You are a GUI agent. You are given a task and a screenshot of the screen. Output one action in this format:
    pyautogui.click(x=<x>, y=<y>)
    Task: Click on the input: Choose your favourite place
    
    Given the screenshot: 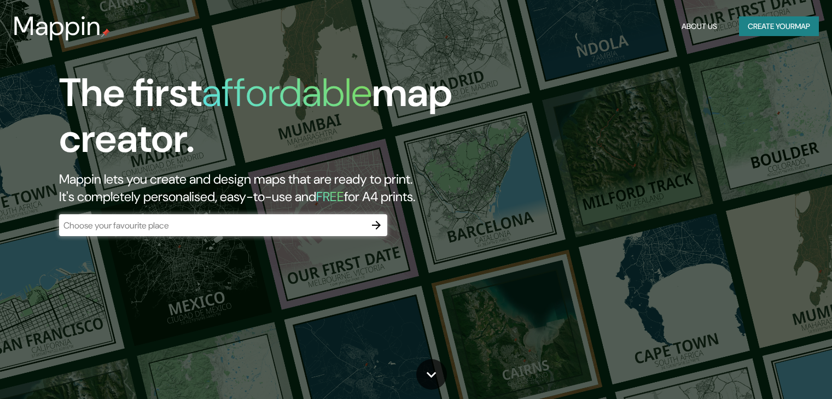 What is the action you would take?
    pyautogui.click(x=212, y=225)
    